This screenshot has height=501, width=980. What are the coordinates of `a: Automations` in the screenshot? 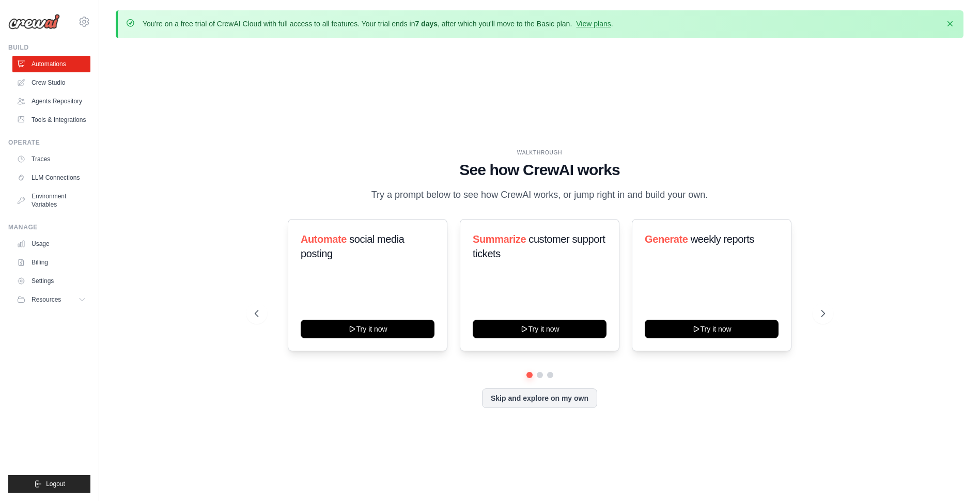 It's located at (52, 64).